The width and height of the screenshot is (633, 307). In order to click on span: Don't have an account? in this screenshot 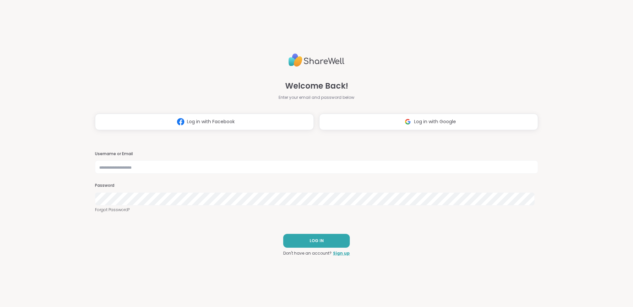, I will do `click(307, 253)`.